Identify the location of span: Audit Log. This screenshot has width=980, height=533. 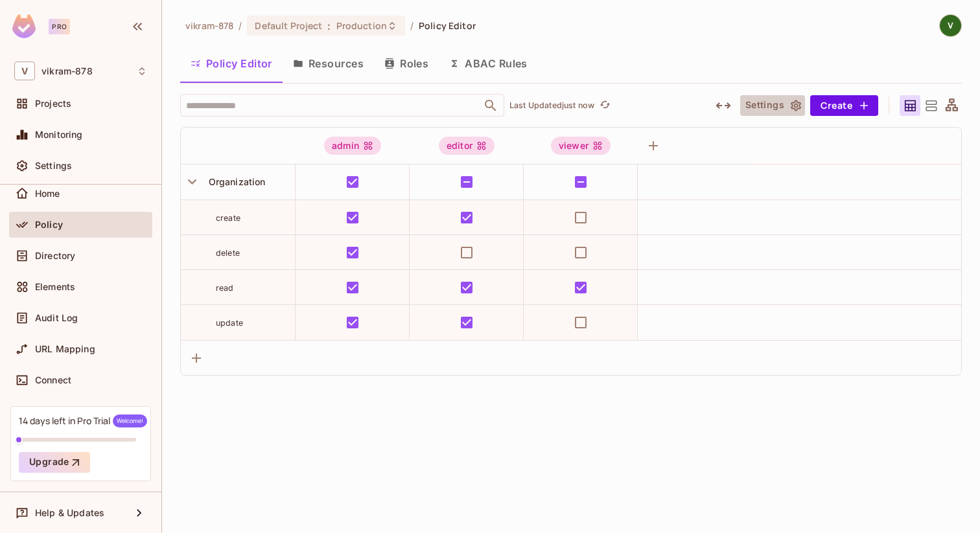
(56, 318).